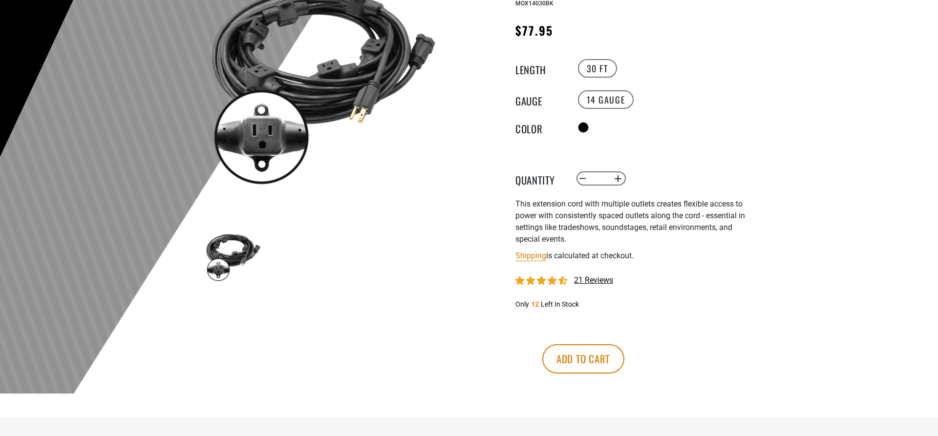 The image size is (938, 436). What do you see at coordinates (540, 68) in the screenshot?
I see `legend: Length` at bounding box center [540, 68].